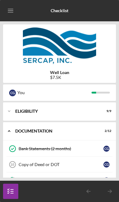 Image resolution: width=119 pixels, height=202 pixels. What do you see at coordinates (59, 77) in the screenshot?
I see `div: $7.5K` at bounding box center [59, 77].